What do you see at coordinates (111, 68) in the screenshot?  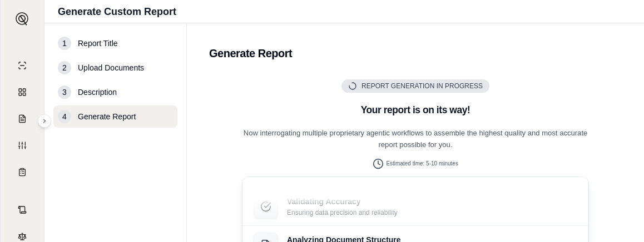 I see `span: Upload Documents` at bounding box center [111, 68].